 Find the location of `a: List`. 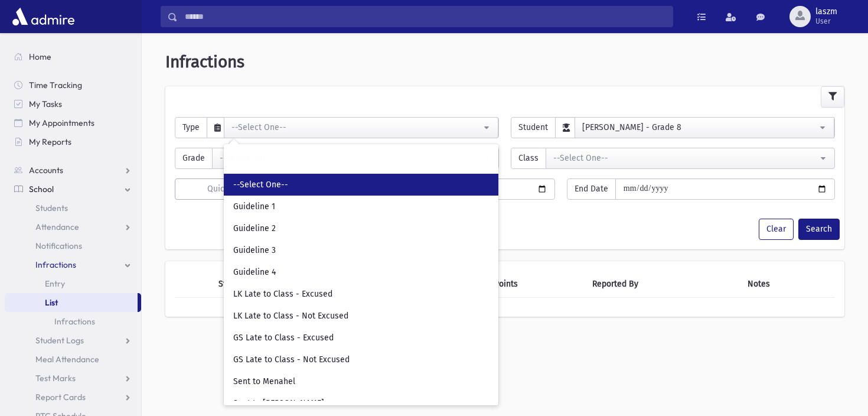

a: List is located at coordinates (71, 302).